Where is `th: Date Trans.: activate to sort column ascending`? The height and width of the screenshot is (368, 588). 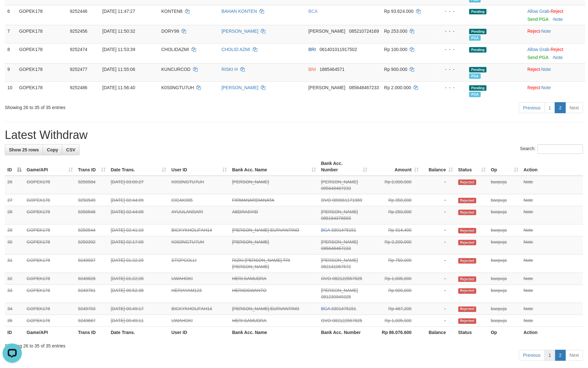
th: Date Trans.: activate to sort column ascending is located at coordinates (139, 167).